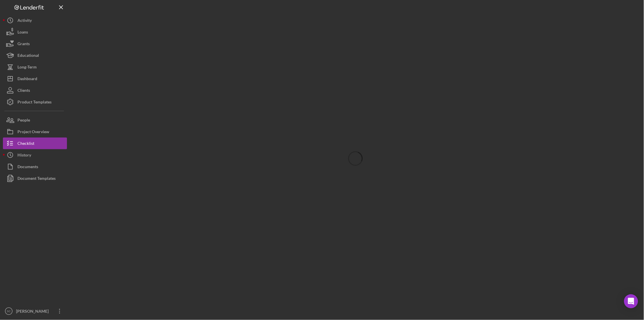  Describe the element at coordinates (35, 21) in the screenshot. I see `a: Activity` at that location.